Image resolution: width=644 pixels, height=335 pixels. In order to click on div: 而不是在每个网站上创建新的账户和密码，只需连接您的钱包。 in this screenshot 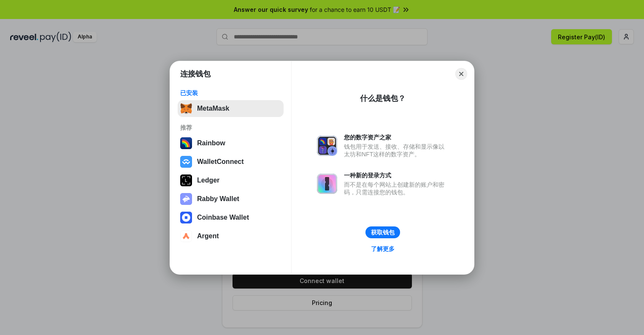, I will do `click(396, 188)`.